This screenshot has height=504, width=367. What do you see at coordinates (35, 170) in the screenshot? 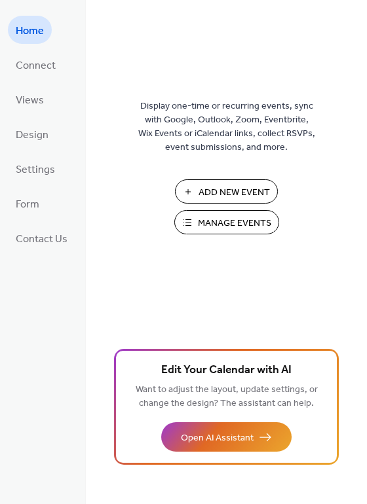
I see `span: Settings` at bounding box center [35, 170].